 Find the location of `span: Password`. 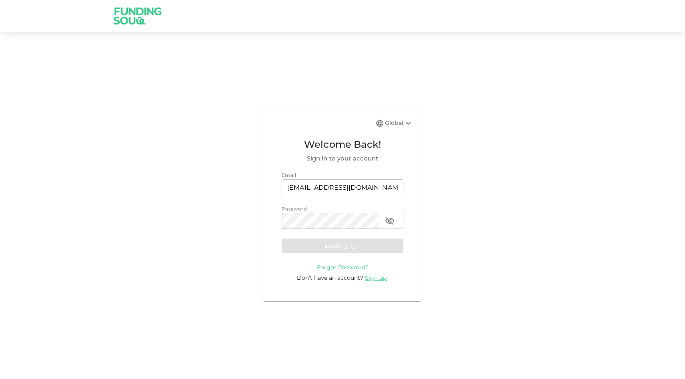

span: Password is located at coordinates (294, 209).